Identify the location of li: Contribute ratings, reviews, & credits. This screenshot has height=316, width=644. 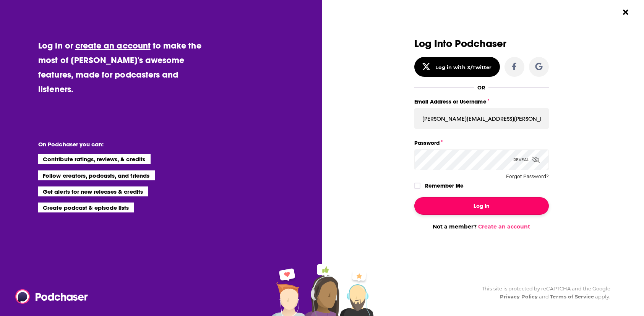
(94, 159).